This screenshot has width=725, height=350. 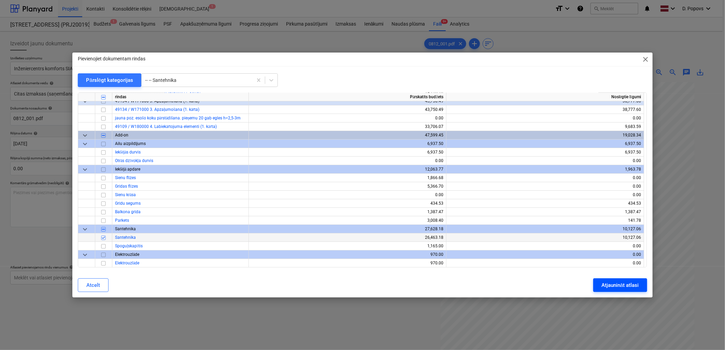 I want to click on span: 49109 / W180000 4. Labiekārtojuma elementi (1. kārta), so click(x=166, y=127).